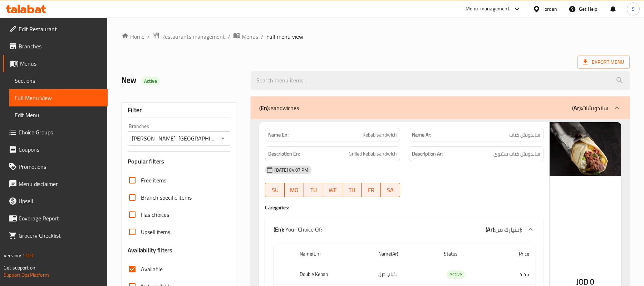  What do you see at coordinates (586, 149) in the screenshot?
I see `img: %D8%B3%D8%A7%D9%86%D8%AF%D9%88%D9%8A%D8%B4_%D9%83%D8%A8%D8%A7%D8%A8638919979171489544.jpg` at bounding box center [586, 149].